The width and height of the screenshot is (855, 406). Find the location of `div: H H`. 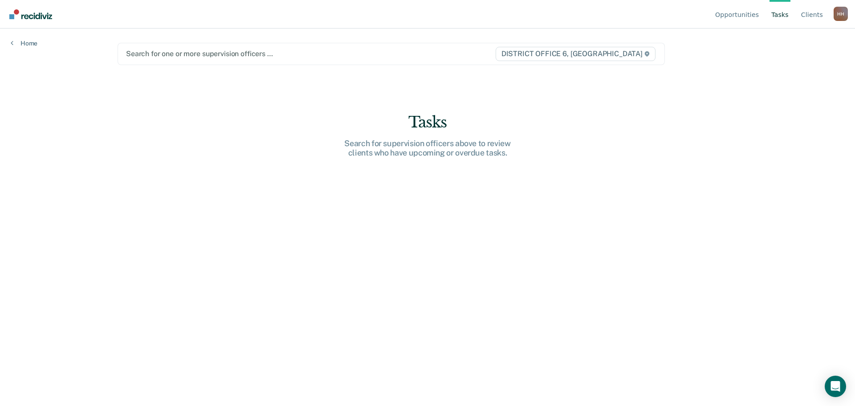

div: H H is located at coordinates (841, 14).